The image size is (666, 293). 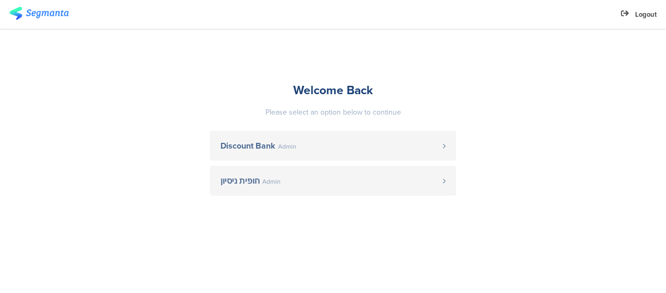 What do you see at coordinates (240, 181) in the screenshot?
I see `span: חופית ניסיון` at bounding box center [240, 181].